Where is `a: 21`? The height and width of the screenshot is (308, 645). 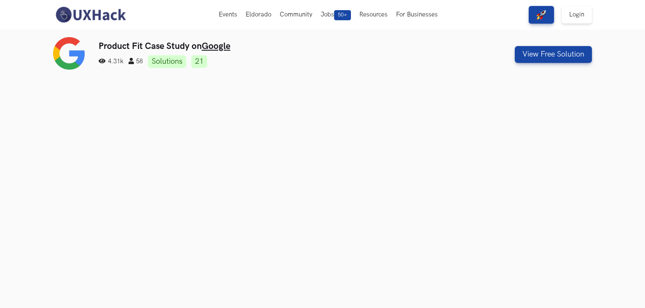
a: 21 is located at coordinates (199, 62).